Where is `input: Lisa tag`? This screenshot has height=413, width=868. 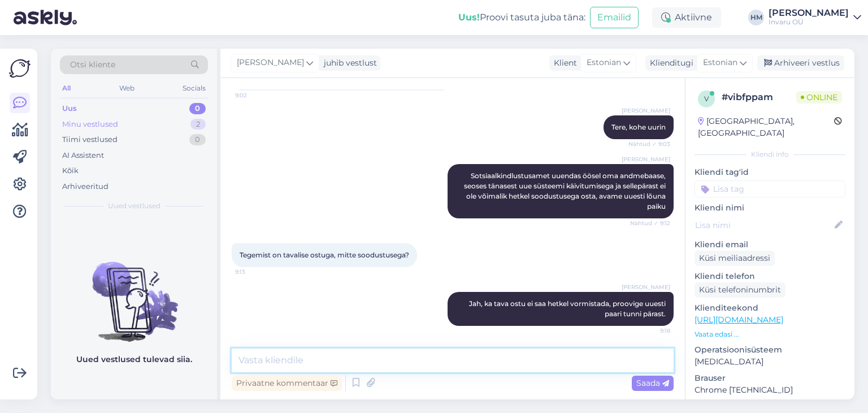 input: Lisa tag is located at coordinates (770, 189).